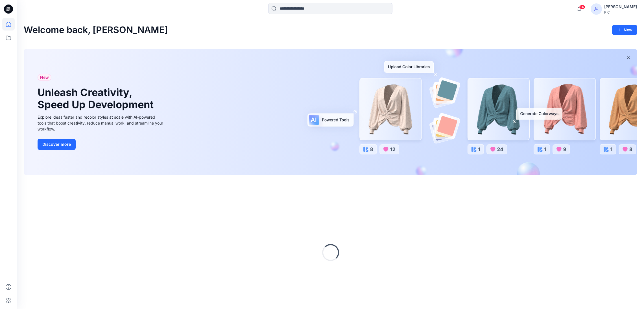 The width and height of the screenshot is (644, 309). What do you see at coordinates (97, 99) in the screenshot?
I see `h1: Unleash Creativity, Speed Up Development` at bounding box center [97, 99].